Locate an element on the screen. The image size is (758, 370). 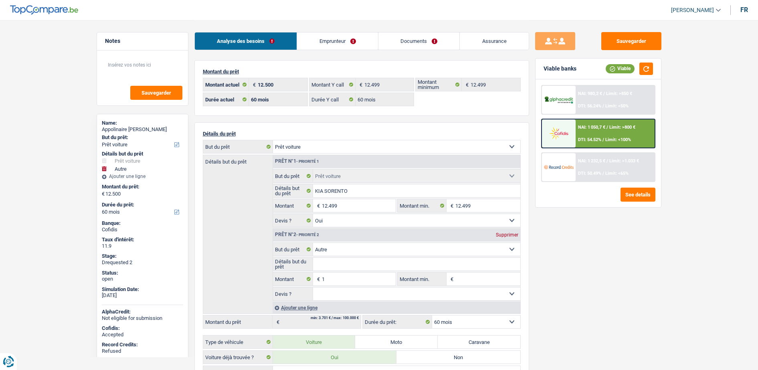
img: TopCompare Logo is located at coordinates (44, 10).